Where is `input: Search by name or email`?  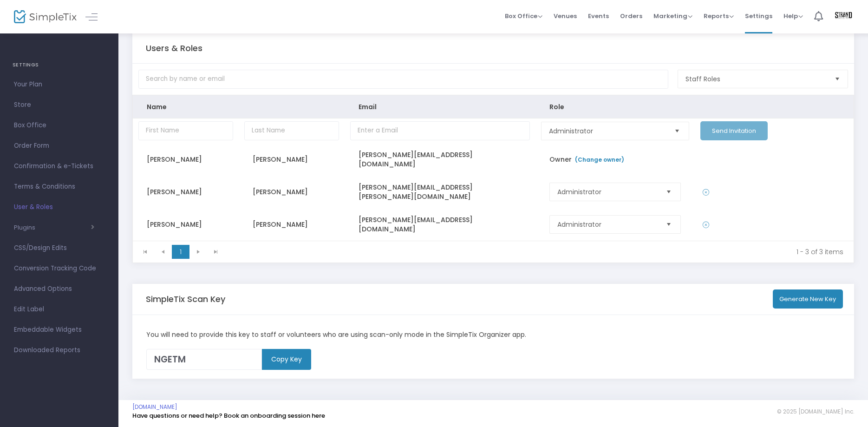
input: Search by name or email is located at coordinates (403, 79).